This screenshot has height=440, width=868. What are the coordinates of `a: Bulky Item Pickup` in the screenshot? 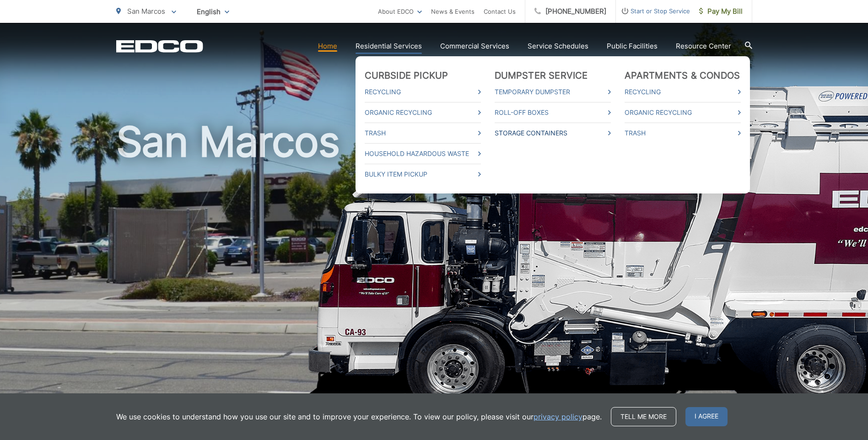 It's located at (422, 174).